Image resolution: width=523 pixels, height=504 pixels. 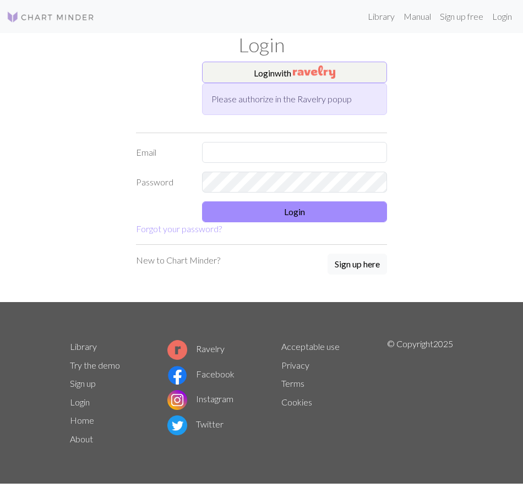 I want to click on img: Logo, so click(x=51, y=17).